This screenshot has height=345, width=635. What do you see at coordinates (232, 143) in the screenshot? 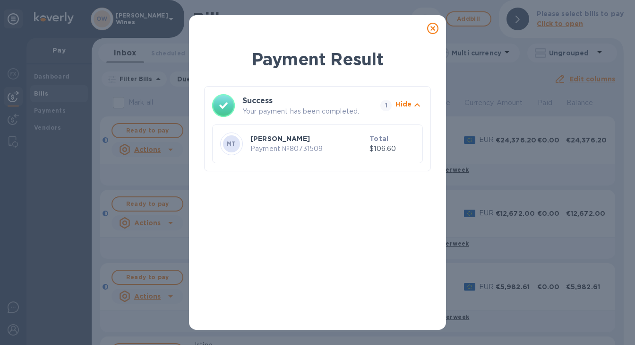
I see `b: MT` at bounding box center [232, 143].